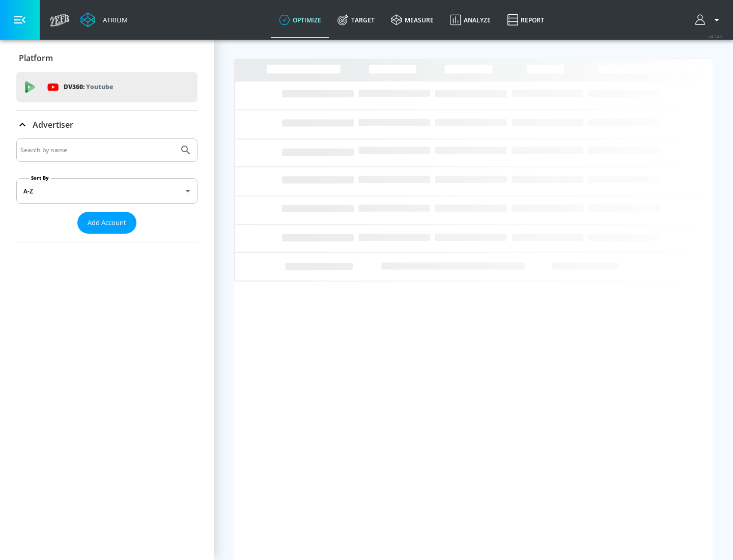 This screenshot has height=560, width=733. Describe the element at coordinates (413, 20) in the screenshot. I see `a: measure` at that location.